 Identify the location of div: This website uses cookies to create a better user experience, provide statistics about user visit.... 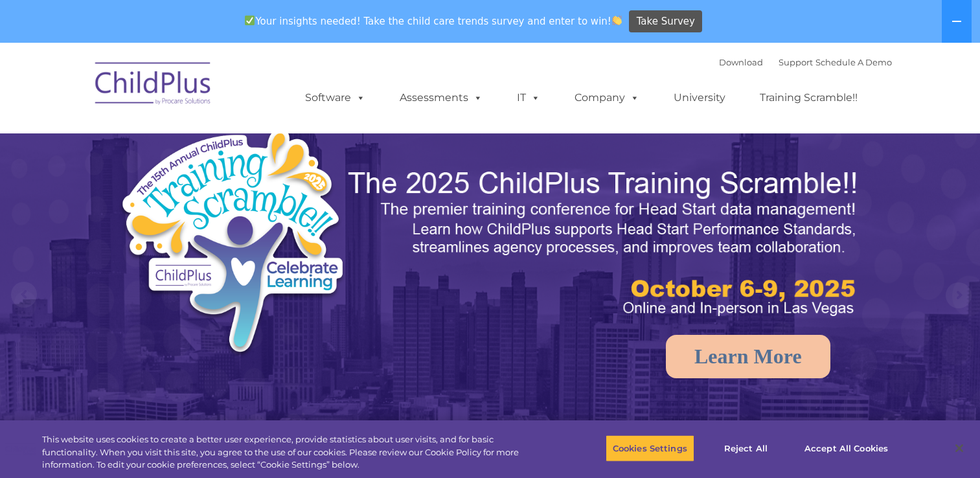
(290, 452).